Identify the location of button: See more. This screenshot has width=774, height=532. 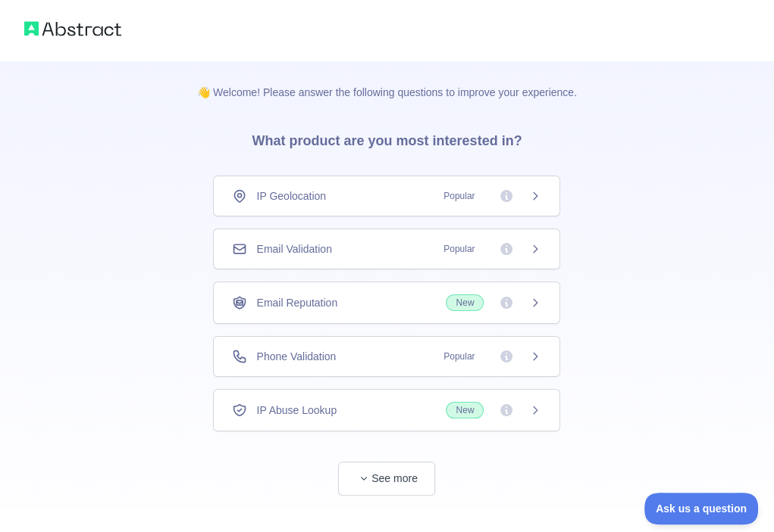
(387, 478).